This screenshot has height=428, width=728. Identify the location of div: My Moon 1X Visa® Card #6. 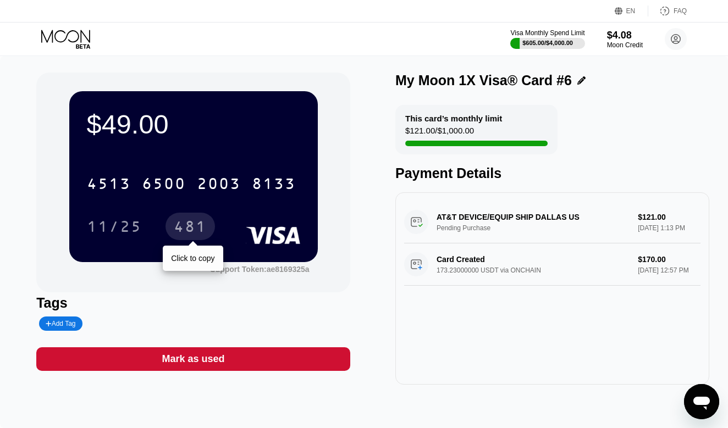
(483, 80).